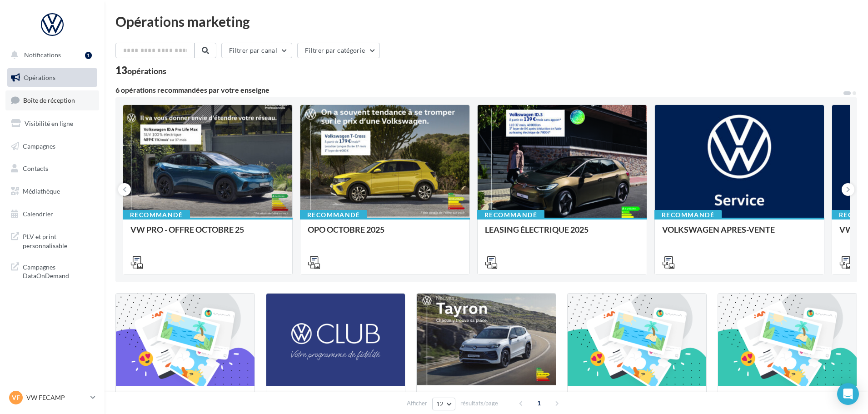 The width and height of the screenshot is (868, 414). Describe the element at coordinates (42, 54) in the screenshot. I see `span: Notifications` at that location.